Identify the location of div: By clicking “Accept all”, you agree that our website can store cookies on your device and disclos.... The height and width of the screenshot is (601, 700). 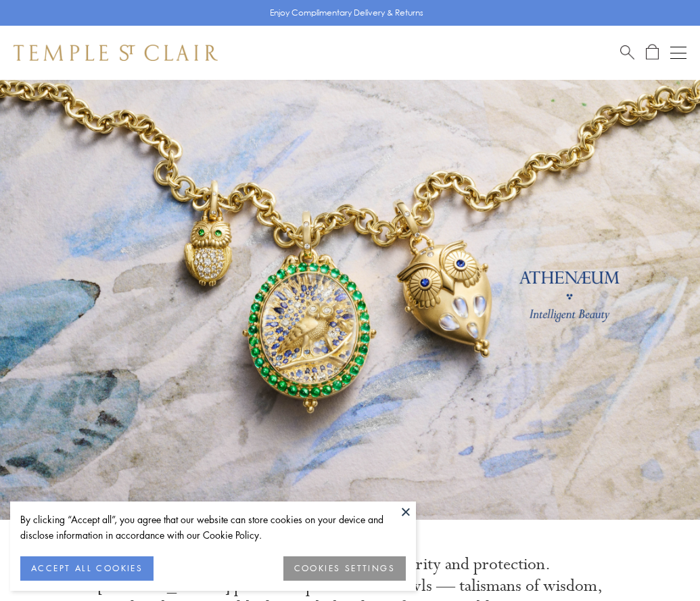
(213, 527).